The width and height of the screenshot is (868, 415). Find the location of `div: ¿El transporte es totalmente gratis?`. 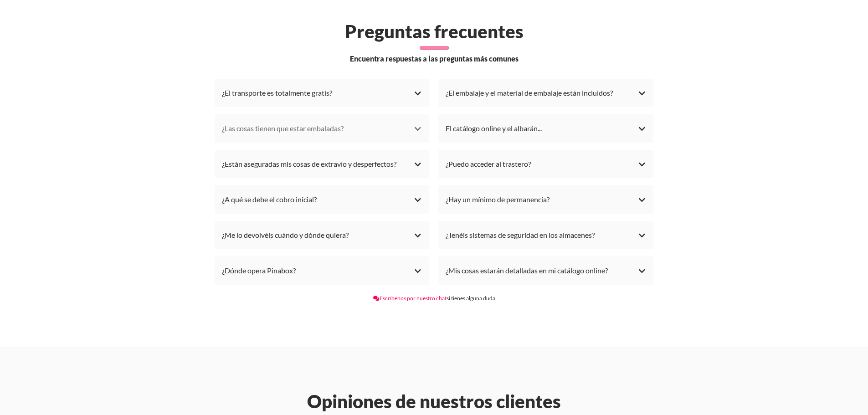

div: ¿El transporte es totalmente gratis? is located at coordinates (322, 93).